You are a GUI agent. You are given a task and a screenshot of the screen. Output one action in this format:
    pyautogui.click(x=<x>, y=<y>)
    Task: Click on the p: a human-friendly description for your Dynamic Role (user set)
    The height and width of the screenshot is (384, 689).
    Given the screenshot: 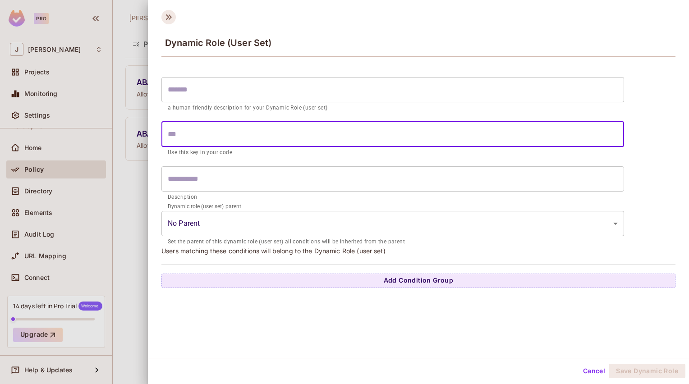 What is the action you would take?
    pyautogui.click(x=393, y=108)
    